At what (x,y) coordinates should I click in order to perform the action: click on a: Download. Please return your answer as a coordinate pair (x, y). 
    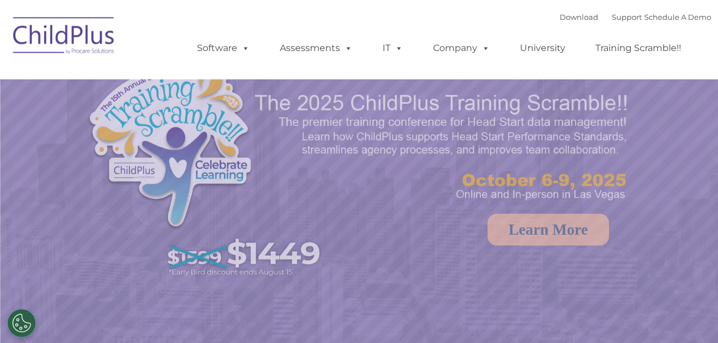
    Looking at the image, I should click on (579, 17).